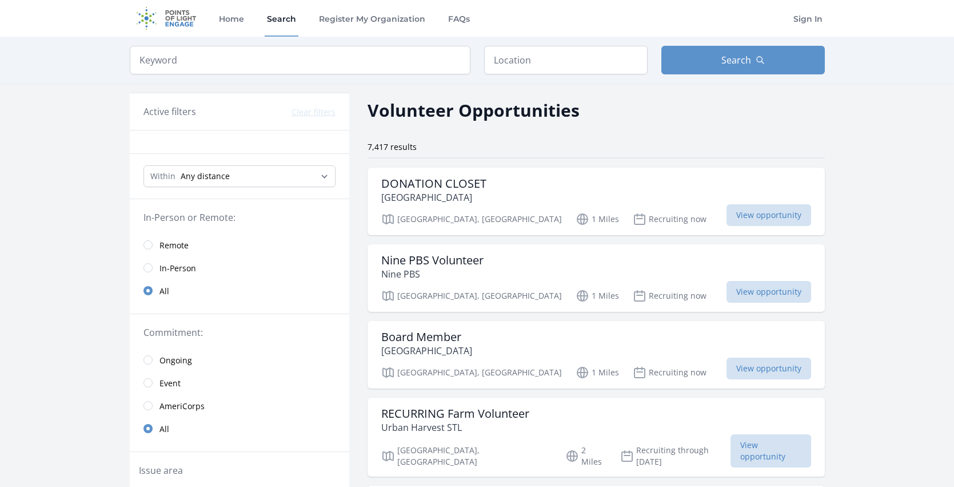 This screenshot has width=954, height=487. I want to click on p: 2 Miles, so click(586, 456).